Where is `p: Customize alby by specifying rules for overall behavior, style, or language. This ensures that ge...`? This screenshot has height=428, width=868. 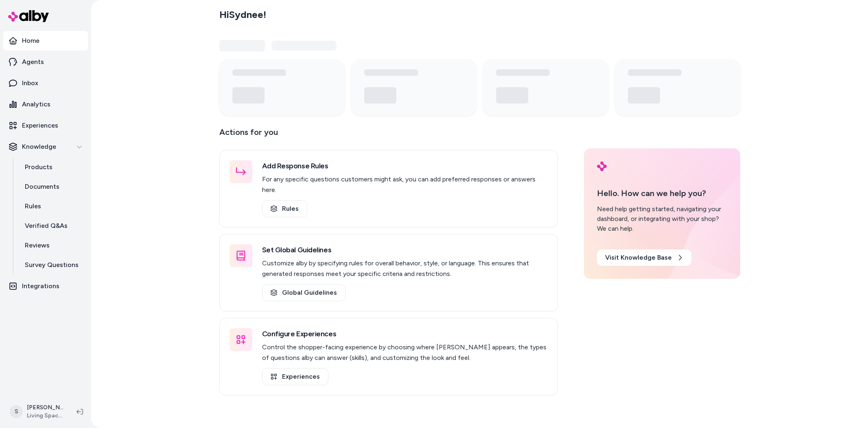 p: Customize alby by specifying rules for overall behavior, style, or language. This ensures that ge... is located at coordinates (405, 268).